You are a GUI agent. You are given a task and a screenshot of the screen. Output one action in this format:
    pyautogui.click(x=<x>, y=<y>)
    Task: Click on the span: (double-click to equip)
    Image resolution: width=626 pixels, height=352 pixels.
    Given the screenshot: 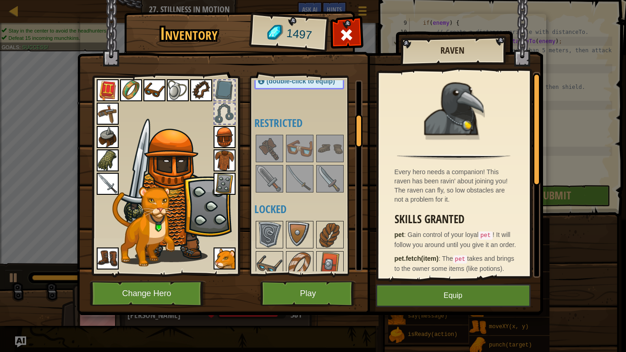 What is the action you would take?
    pyautogui.click(x=300, y=81)
    